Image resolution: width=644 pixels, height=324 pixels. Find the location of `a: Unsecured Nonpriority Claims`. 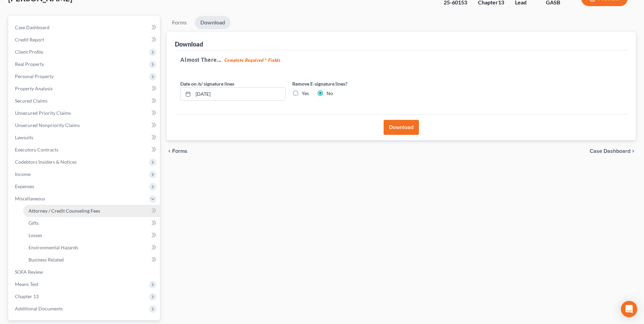

a: Unsecured Nonpriority Claims is located at coordinates (84, 126).